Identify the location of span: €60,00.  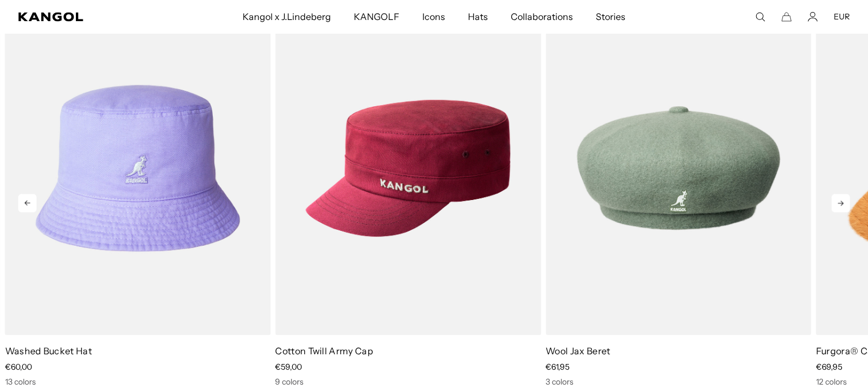
(18, 366).